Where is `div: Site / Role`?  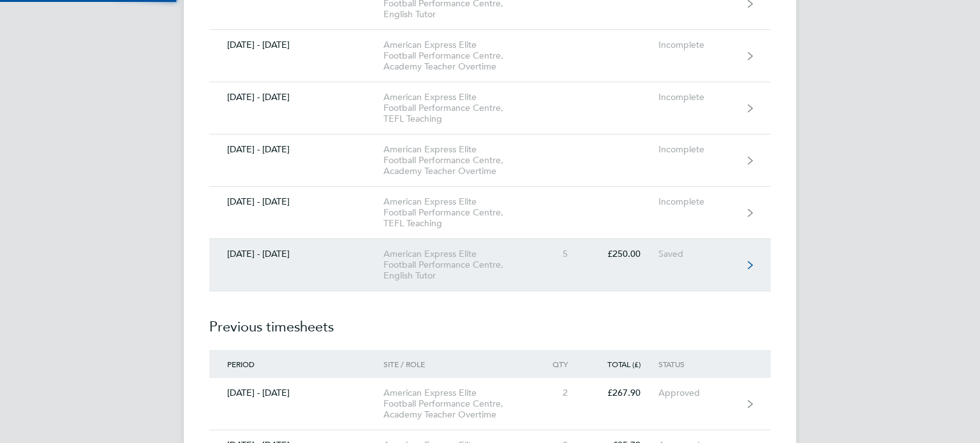 div: Site / Role is located at coordinates (457, 364).